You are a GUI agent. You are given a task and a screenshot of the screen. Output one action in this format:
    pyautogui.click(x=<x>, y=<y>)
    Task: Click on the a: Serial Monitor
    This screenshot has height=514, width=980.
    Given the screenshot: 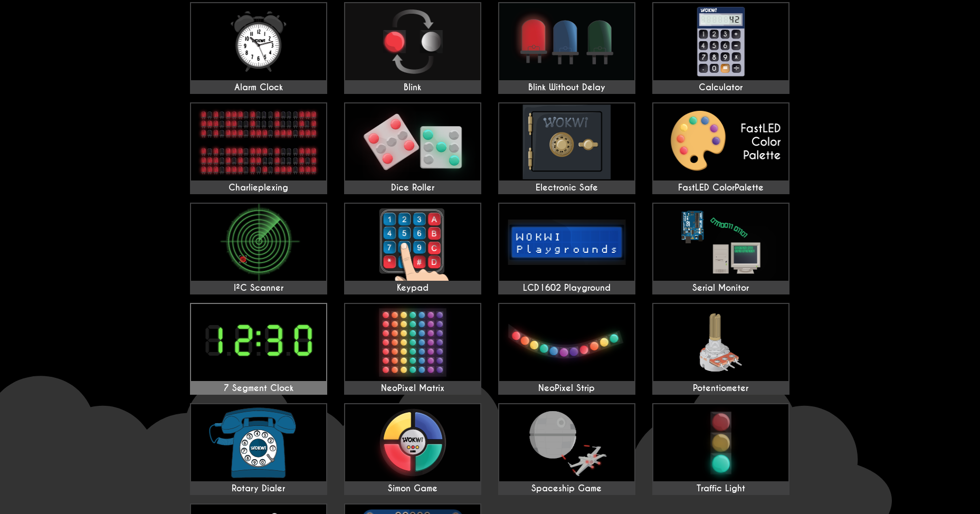 What is the action you would take?
    pyautogui.click(x=721, y=249)
    